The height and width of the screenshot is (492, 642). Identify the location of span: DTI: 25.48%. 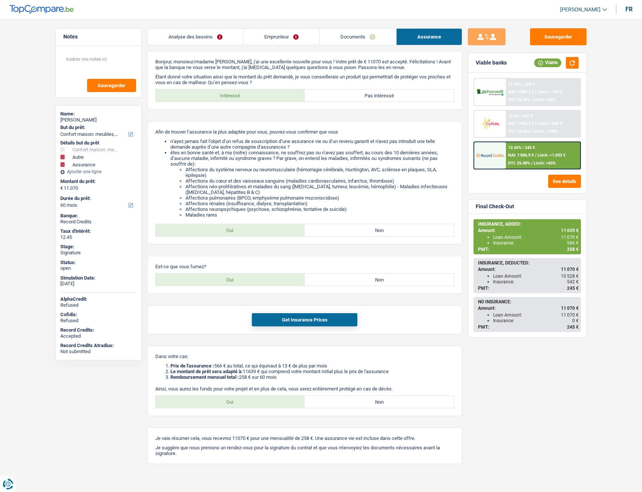
(519, 163).